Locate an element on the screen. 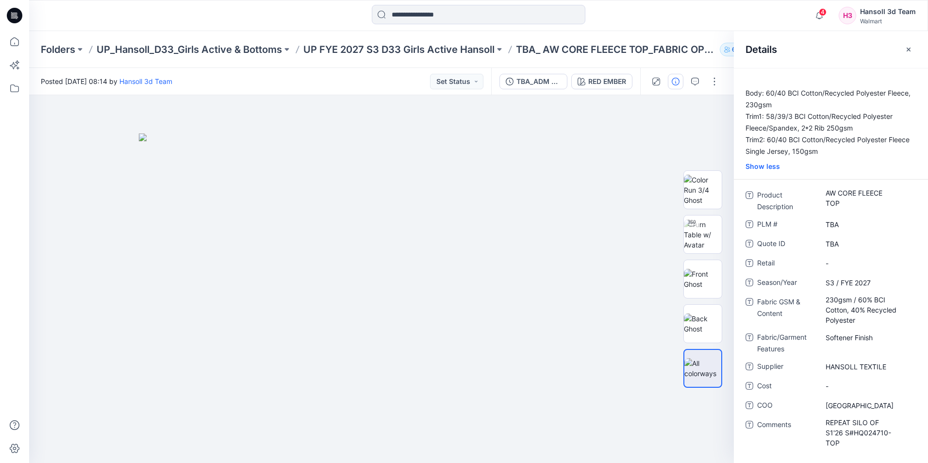 This screenshot has height=463, width=928. img: Turn Table w/ Avatar is located at coordinates (703, 235).